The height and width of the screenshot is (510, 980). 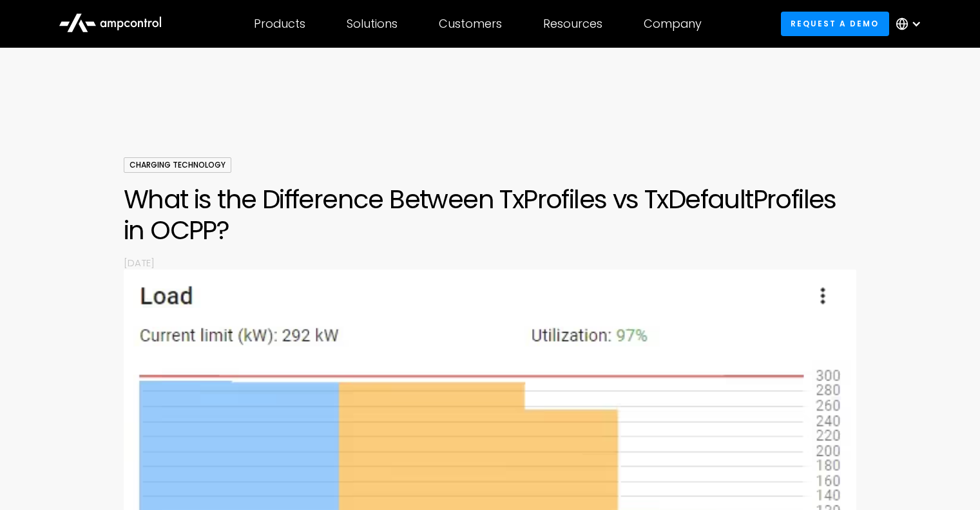 I want to click on div: Resources, so click(x=573, y=24).